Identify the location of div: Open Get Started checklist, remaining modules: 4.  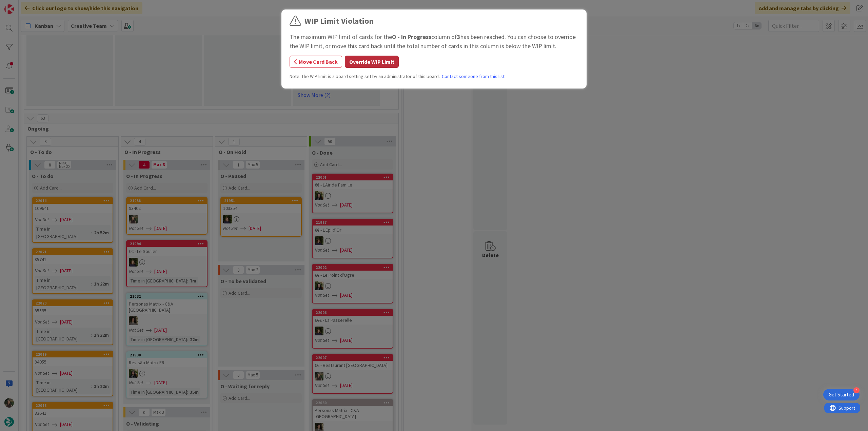
(841, 395).